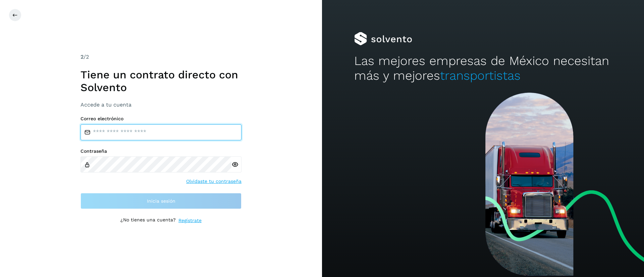 The width and height of the screenshot is (644, 277). I want to click on a: Olvidaste tu contraseña, so click(213, 181).